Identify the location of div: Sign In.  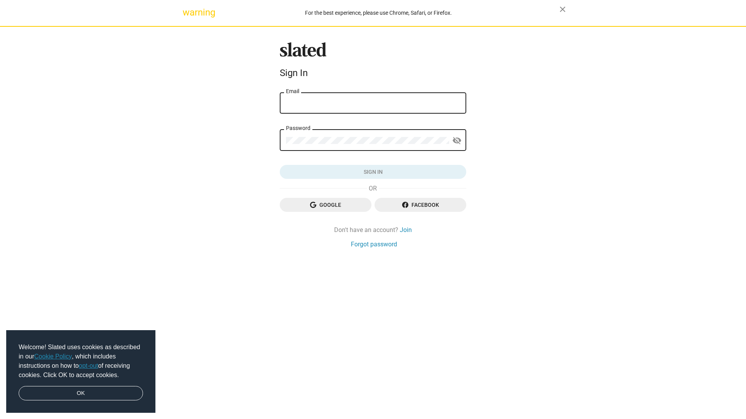
(373, 73).